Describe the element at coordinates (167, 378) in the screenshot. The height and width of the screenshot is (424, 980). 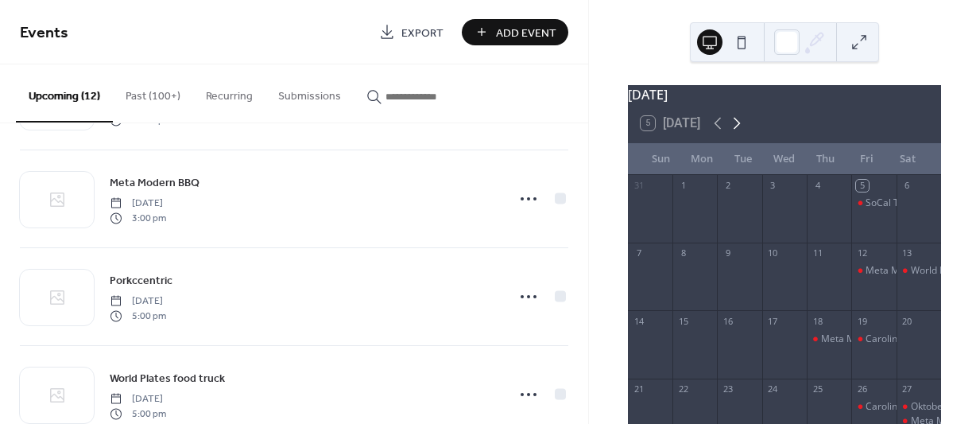
I see `span: World Plates food truck` at that location.